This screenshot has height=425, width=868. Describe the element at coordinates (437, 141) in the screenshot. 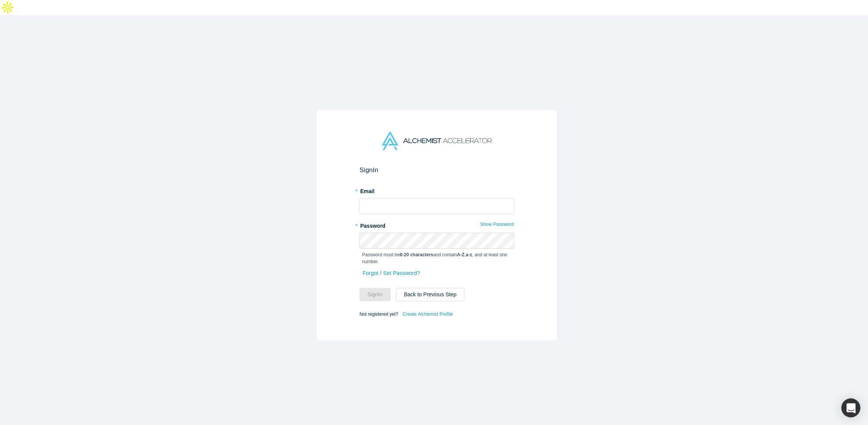

I see `img: Alchemist Accelerator Logo` at that location.